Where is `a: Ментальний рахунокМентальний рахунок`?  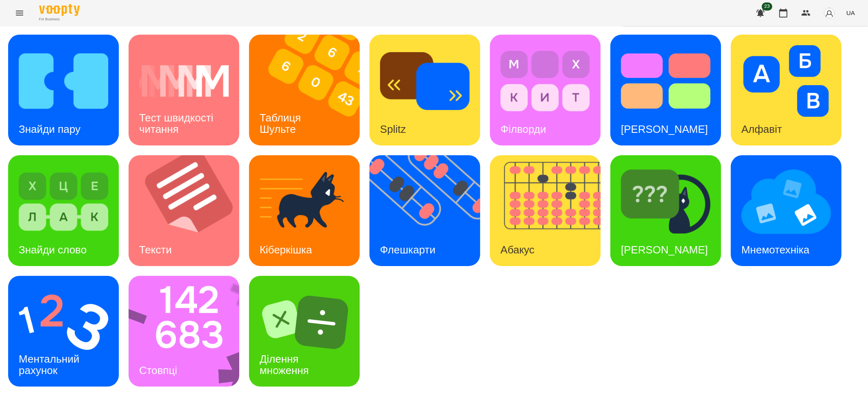
a: Ментальний рахунокМентальний рахунок is located at coordinates (64, 331).